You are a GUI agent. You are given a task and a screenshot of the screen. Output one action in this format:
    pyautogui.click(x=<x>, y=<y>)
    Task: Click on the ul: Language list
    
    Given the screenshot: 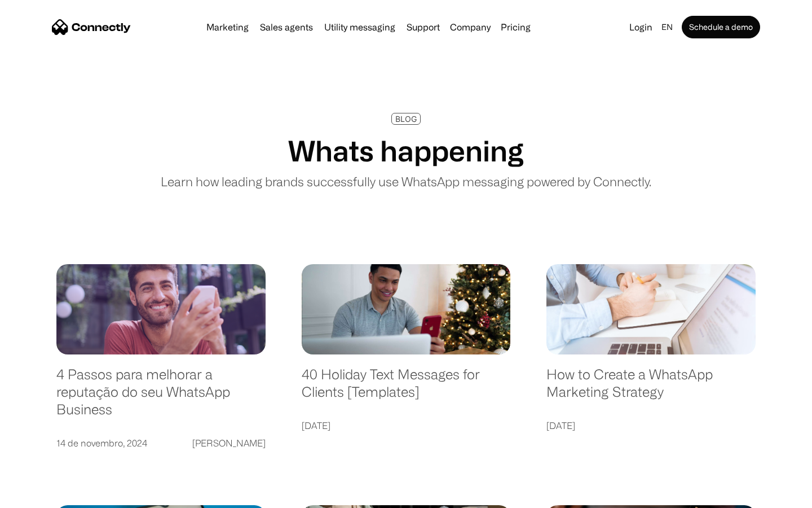 What is the action you would take?
    pyautogui.click(x=46, y=496)
    